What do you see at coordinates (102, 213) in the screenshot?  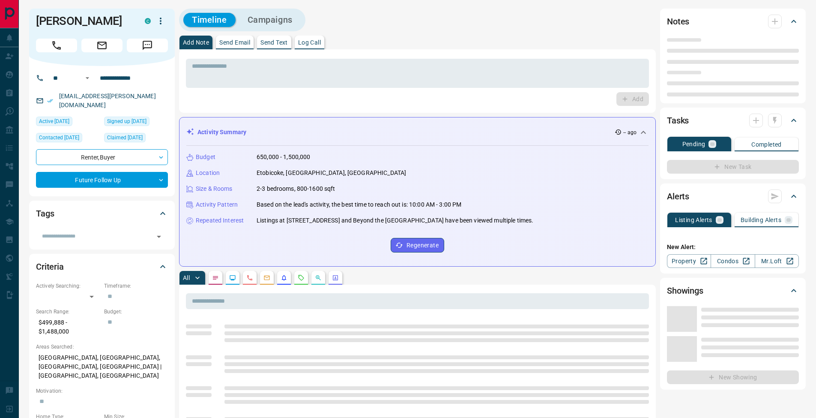 I see `div: Tags` at bounding box center [102, 213].